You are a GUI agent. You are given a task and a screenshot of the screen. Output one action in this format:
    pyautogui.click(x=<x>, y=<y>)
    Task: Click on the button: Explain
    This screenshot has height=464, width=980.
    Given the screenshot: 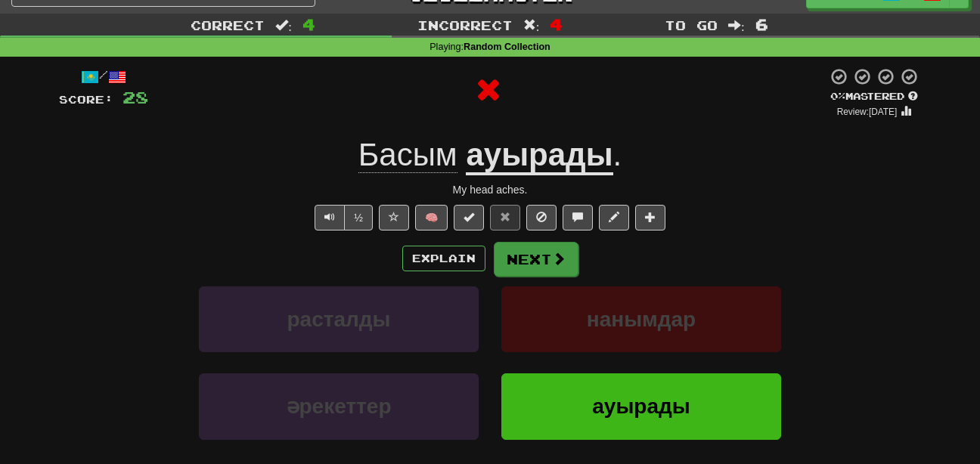 What is the action you would take?
    pyautogui.click(x=444, y=258)
    